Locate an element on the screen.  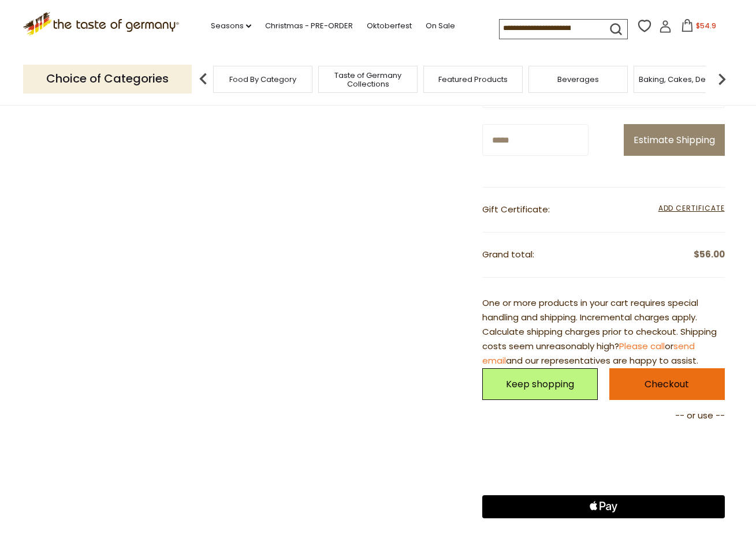
a: Seasons is located at coordinates (231, 26).